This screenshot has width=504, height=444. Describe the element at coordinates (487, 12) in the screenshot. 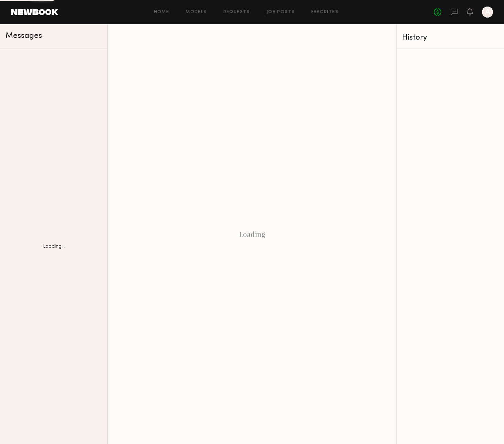

I see `a: A` at that location.